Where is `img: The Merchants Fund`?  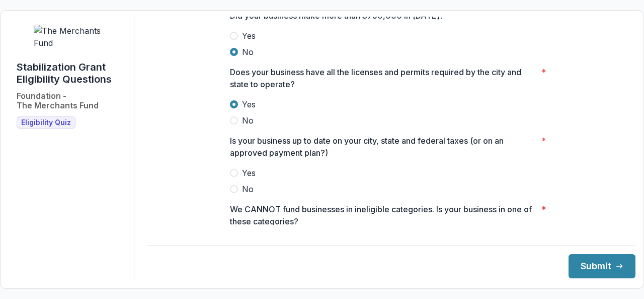
img: The Merchants Fund is located at coordinates (71, 37).